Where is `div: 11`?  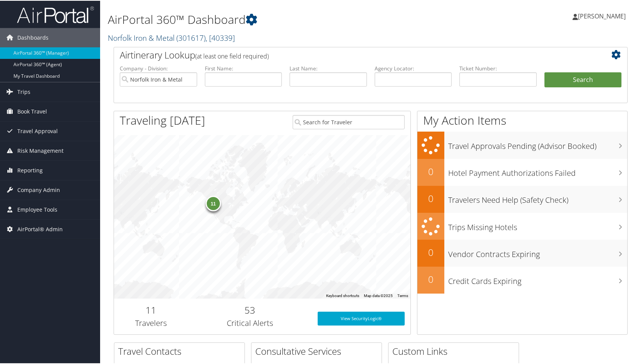 div: 11 is located at coordinates (213, 202).